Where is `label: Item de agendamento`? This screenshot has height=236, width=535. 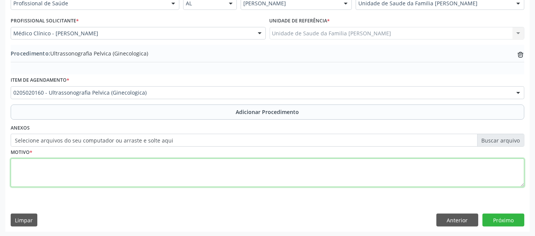
label: Item de agendamento is located at coordinates (40, 80).